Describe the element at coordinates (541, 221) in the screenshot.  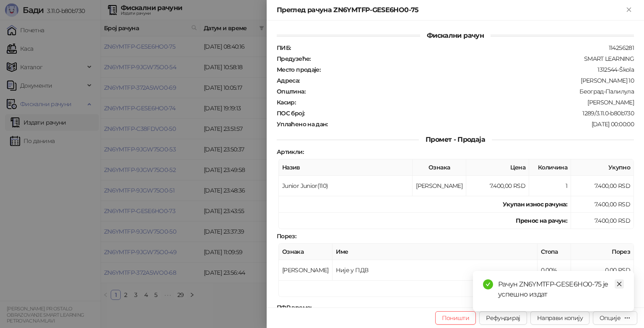
I see `strong: Пренос на рачун :` at that location.